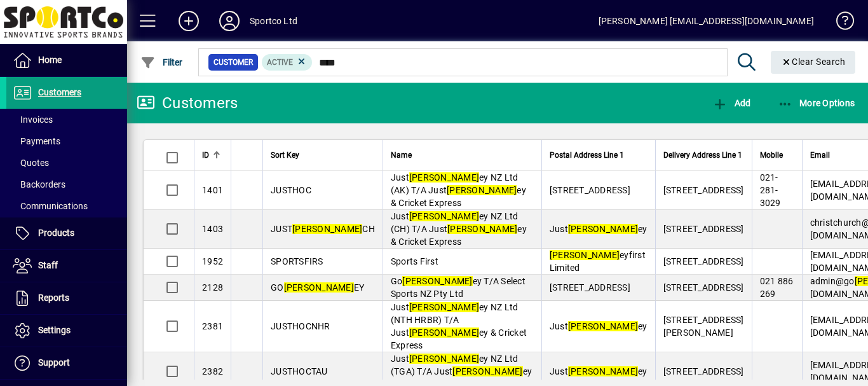  I want to click on a: Support, so click(67, 362).